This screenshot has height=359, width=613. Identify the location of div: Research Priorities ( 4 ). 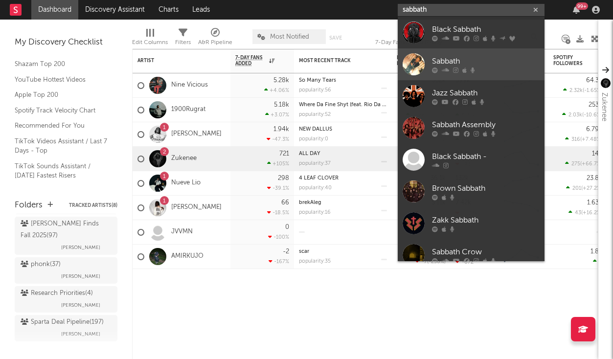
(57, 294).